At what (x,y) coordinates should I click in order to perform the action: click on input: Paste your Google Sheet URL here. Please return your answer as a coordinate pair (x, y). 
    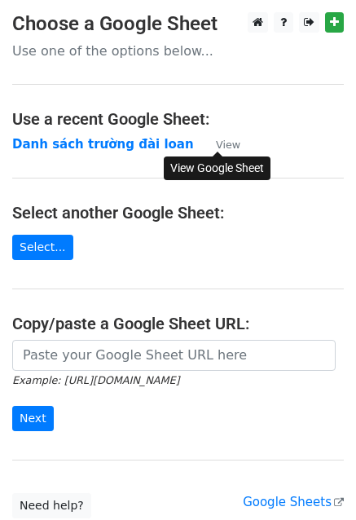
    Looking at the image, I should click on (174, 356).